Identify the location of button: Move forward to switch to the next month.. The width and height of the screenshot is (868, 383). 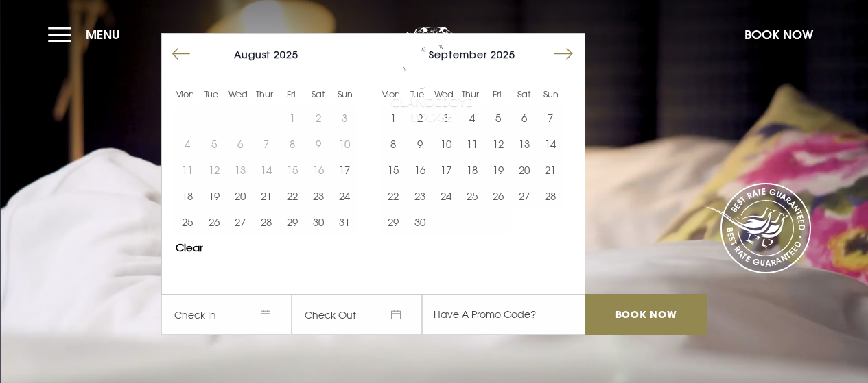
(563, 54).